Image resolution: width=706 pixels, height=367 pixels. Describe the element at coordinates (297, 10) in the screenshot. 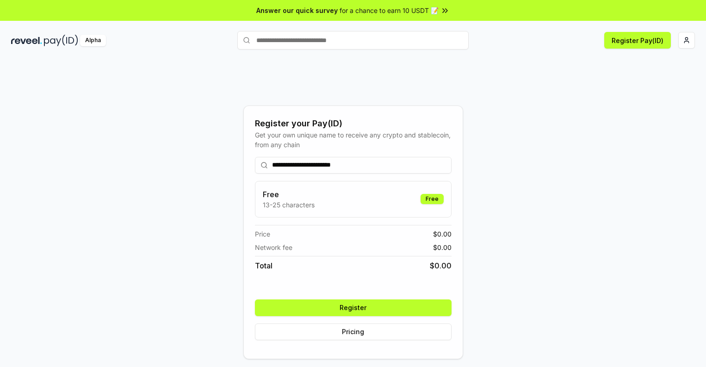

I see `span: Answer our quick survey` at that location.